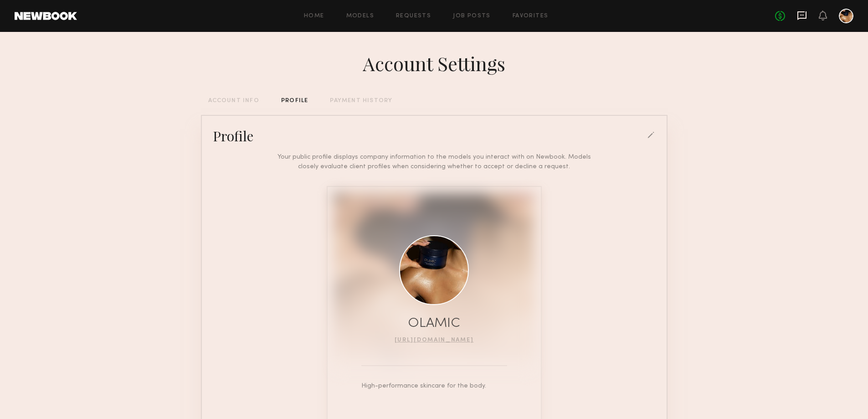  Describe the element at coordinates (433, 63) in the screenshot. I see `div: Account Settings` at that location.